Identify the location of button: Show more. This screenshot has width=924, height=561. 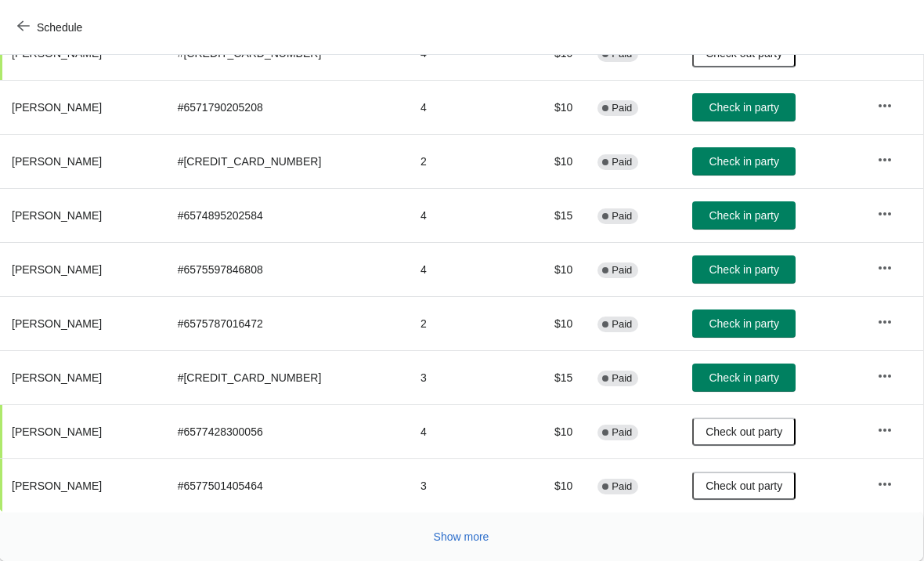
(461, 537).